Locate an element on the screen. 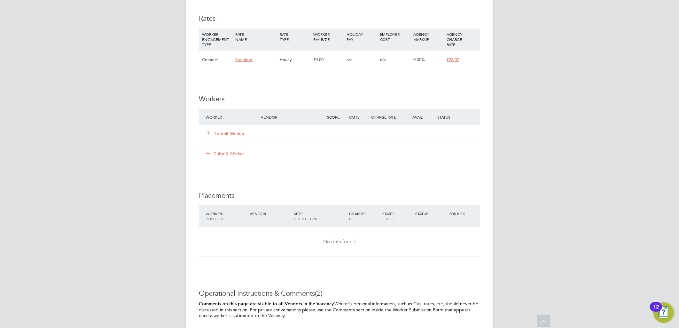 This screenshot has width=679, height=328. div: Avail is located at coordinates (419, 117).